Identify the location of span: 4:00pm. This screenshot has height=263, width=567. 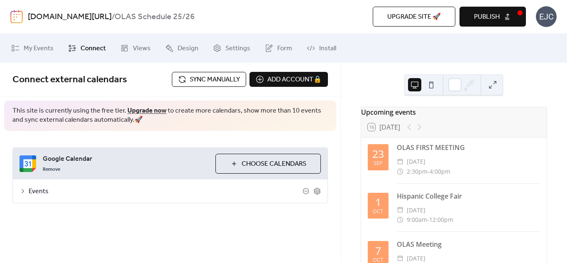
(440, 171).